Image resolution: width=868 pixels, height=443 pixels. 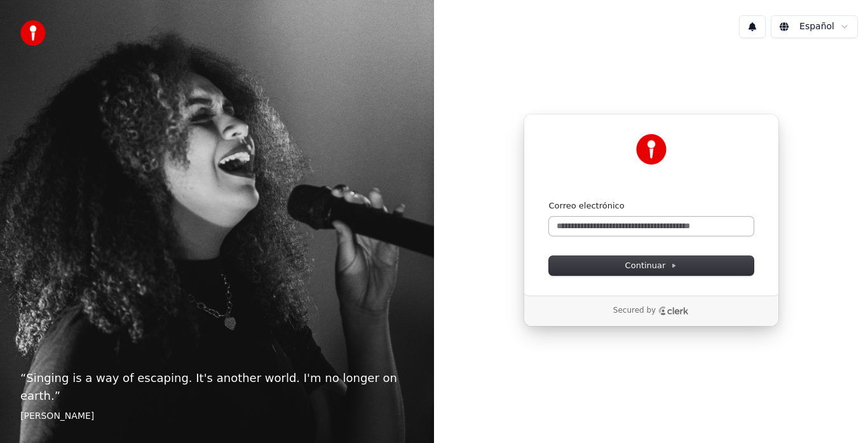 What do you see at coordinates (586, 206) in the screenshot?
I see `label: Correo electrónico` at bounding box center [586, 206].